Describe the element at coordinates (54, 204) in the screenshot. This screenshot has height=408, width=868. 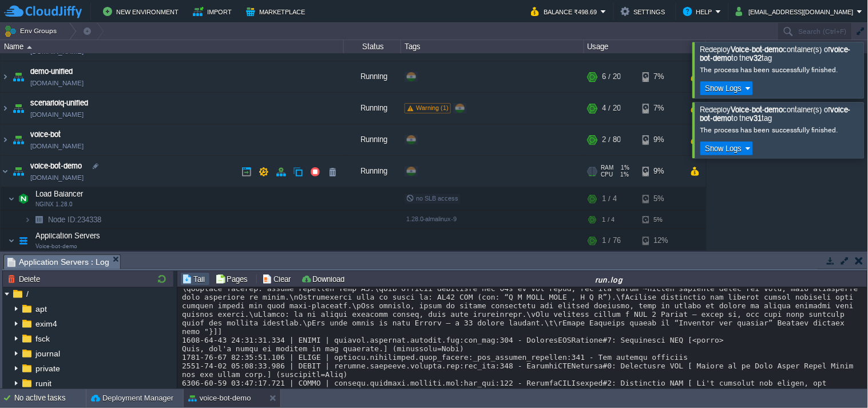
I see `span: NGINX 1.28.0` at that location.